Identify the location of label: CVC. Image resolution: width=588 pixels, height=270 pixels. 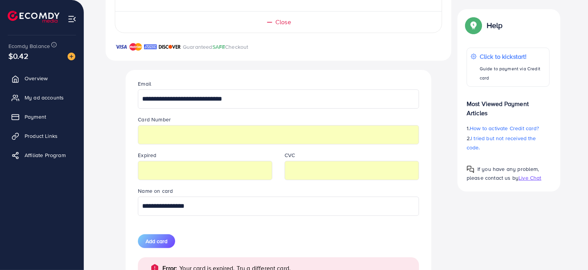
(290, 155).